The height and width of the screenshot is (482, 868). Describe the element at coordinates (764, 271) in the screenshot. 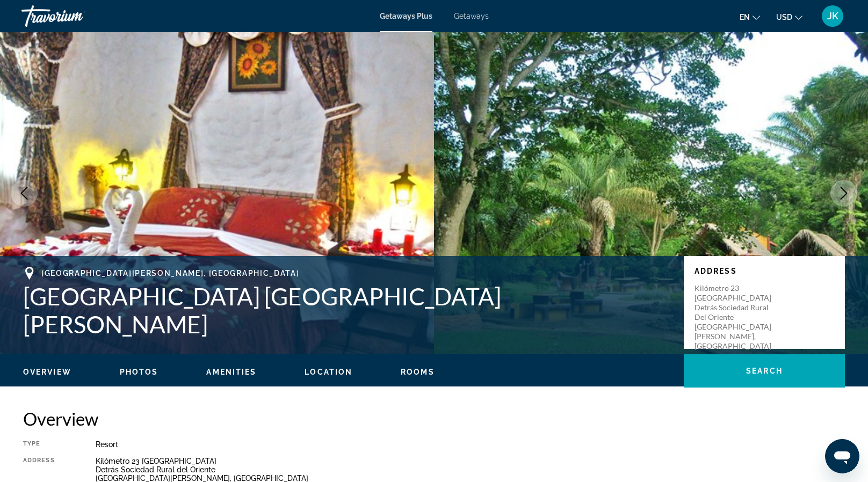

I see `p: Address` at that location.